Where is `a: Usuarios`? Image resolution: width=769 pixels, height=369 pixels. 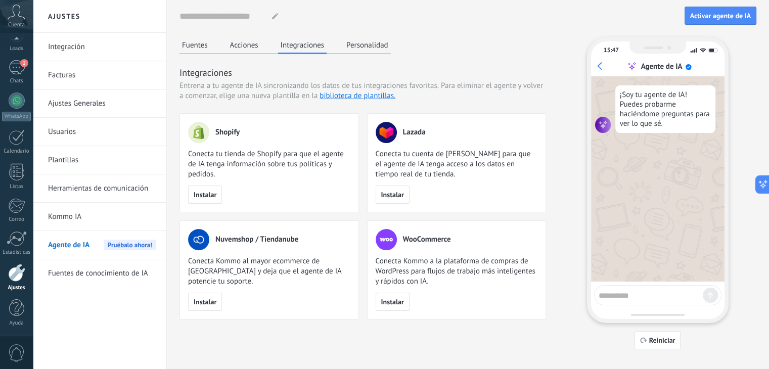
a: Usuarios is located at coordinates (102, 132).